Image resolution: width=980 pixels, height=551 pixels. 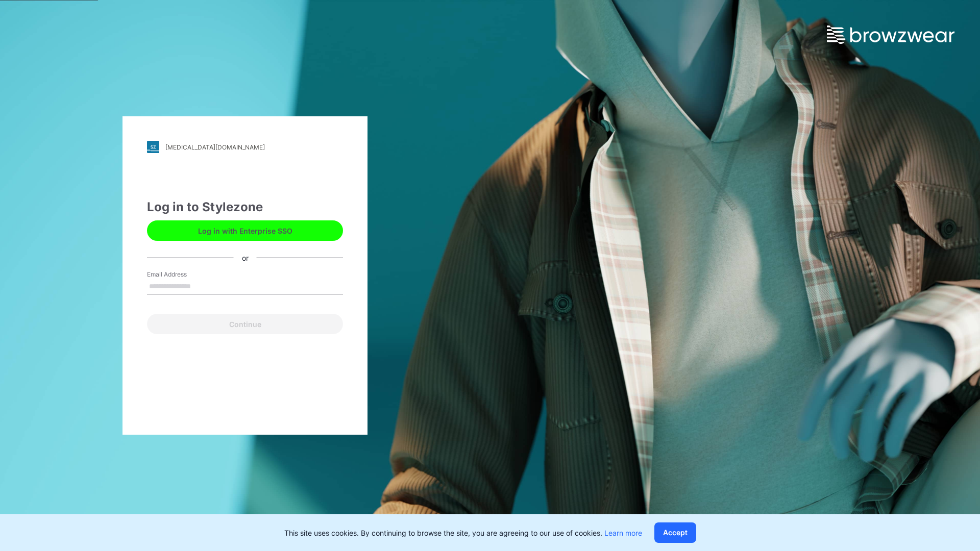 I want to click on a: Learn more, so click(x=624, y=533).